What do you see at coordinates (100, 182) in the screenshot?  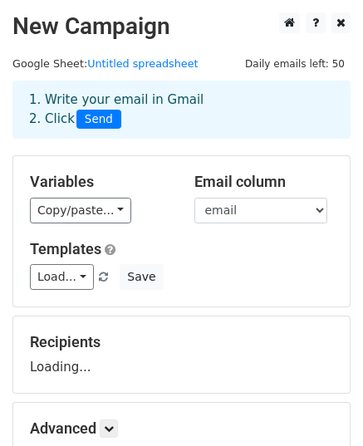 I see `h5: Variables` at bounding box center [100, 182].